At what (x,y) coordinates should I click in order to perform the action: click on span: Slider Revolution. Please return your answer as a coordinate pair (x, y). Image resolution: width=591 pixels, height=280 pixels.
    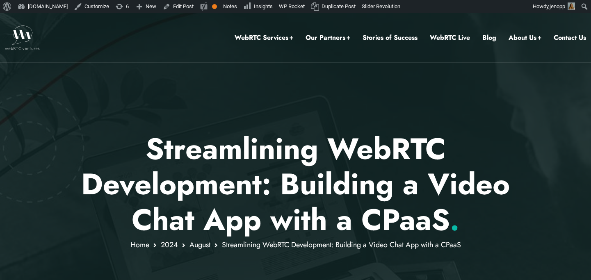
    Looking at the image, I should click on (381, 6).